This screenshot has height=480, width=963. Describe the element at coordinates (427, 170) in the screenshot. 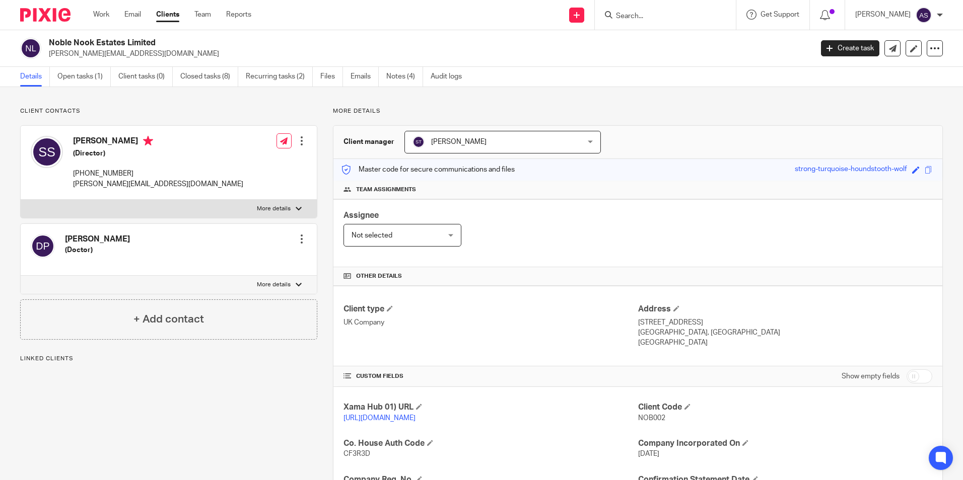

I see `p: Master code for secure communications and files` at that location.